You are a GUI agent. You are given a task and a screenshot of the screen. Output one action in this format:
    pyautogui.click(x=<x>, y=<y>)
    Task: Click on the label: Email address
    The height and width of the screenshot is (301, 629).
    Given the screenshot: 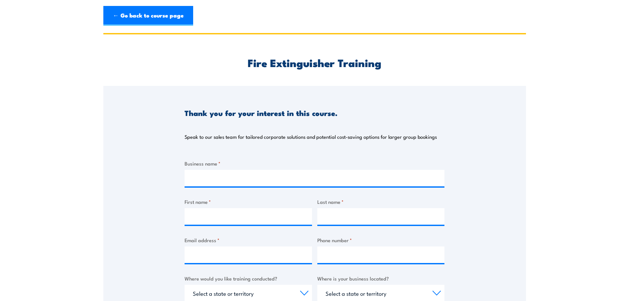 What is the action you would take?
    pyautogui.click(x=248, y=240)
    